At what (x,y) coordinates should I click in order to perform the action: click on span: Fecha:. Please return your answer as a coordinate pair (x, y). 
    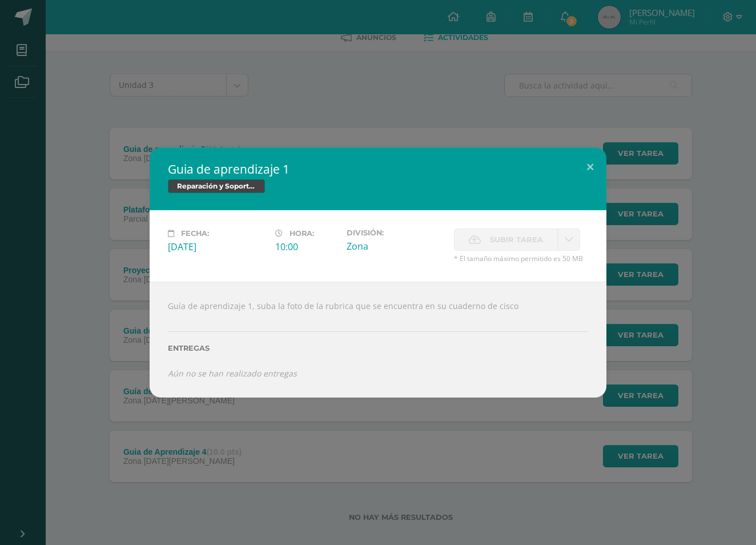
    Looking at the image, I should click on (195, 233).